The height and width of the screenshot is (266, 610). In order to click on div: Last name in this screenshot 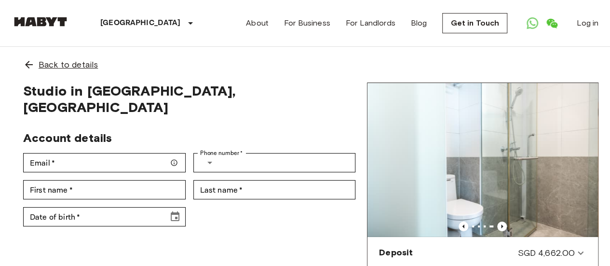, I will do `click(274, 190)`.